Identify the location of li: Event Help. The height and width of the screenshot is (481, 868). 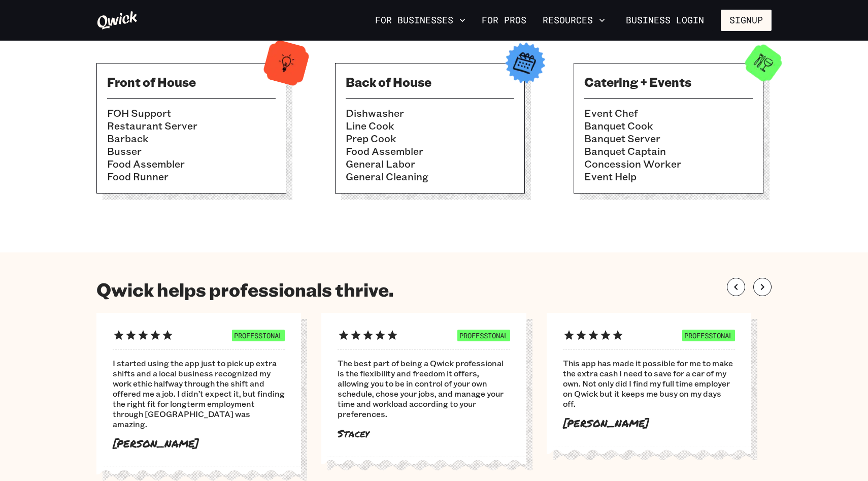
(669, 176).